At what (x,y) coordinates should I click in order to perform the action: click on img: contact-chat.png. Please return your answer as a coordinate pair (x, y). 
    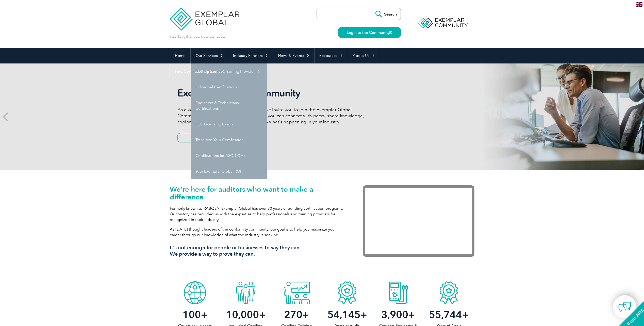
    Looking at the image, I should click on (625, 307).